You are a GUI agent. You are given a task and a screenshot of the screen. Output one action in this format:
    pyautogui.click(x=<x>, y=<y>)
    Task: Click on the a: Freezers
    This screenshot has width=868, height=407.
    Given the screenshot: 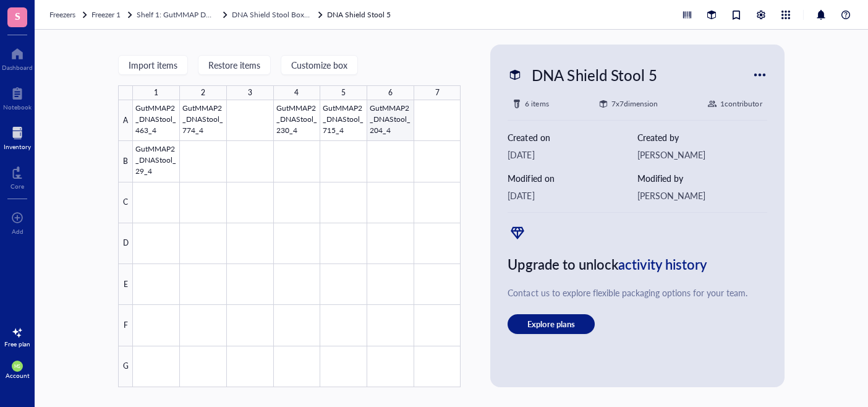 What is the action you would take?
    pyautogui.click(x=69, y=15)
    